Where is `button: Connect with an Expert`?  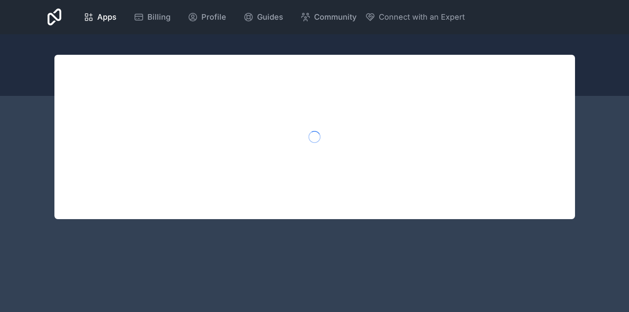 button: Connect with an Expert is located at coordinates (415, 17).